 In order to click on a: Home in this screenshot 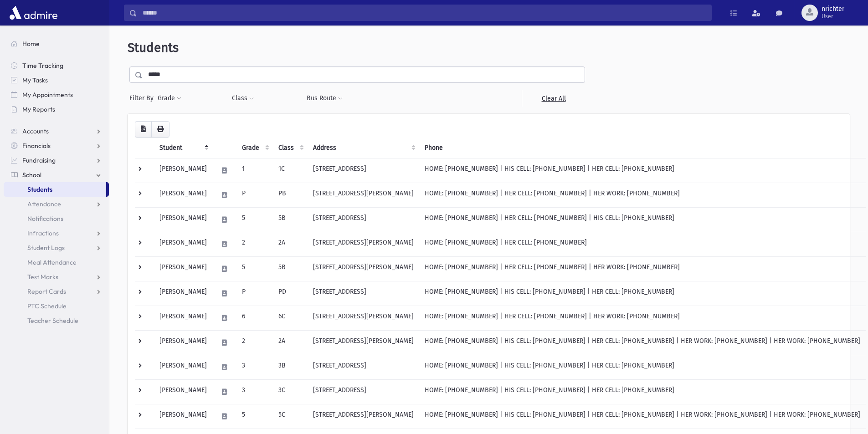, I will do `click(56, 43)`.